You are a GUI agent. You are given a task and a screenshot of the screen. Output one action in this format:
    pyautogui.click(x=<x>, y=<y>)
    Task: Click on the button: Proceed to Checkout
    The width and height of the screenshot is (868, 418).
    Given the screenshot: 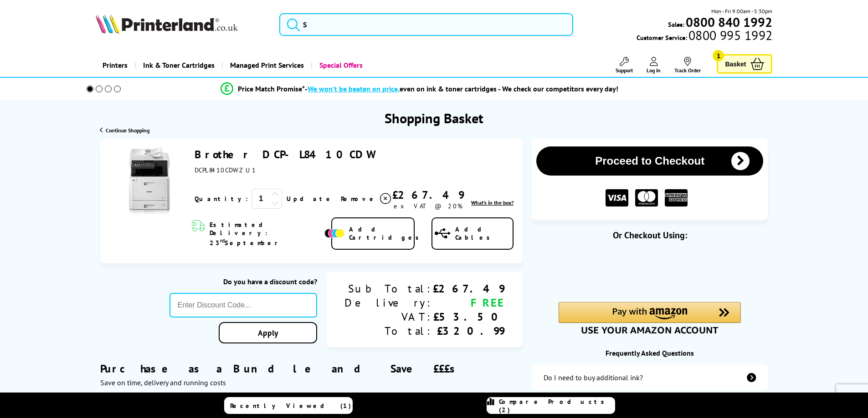 What is the action you would take?
    pyautogui.click(x=650, y=162)
    